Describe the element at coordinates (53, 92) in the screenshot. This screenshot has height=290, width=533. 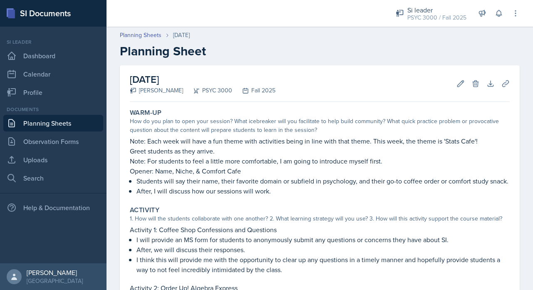
I see `a: Profile` at that location.